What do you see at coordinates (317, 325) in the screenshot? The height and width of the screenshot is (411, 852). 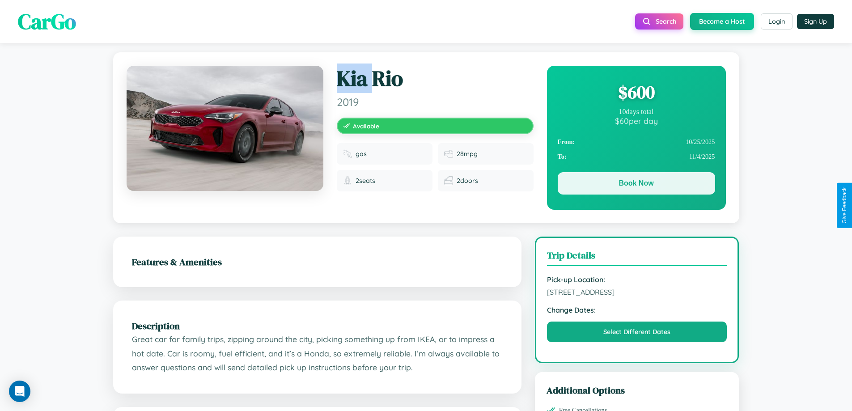 I see `h2: Description` at bounding box center [317, 325].